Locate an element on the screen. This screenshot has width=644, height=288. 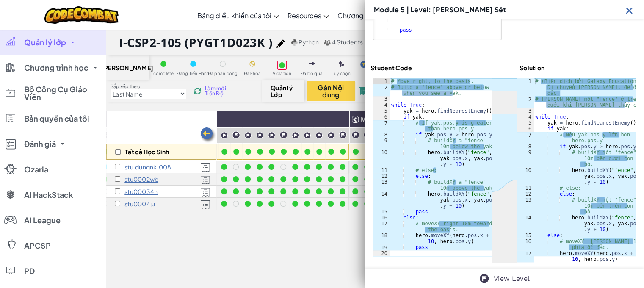
img: iconPencil.svg is located at coordinates (281, 44).